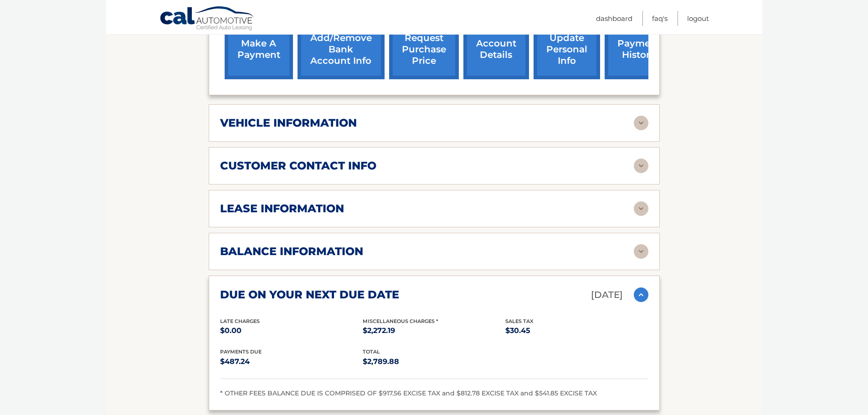 This screenshot has width=868, height=415. I want to click on p: $30.45, so click(576, 331).